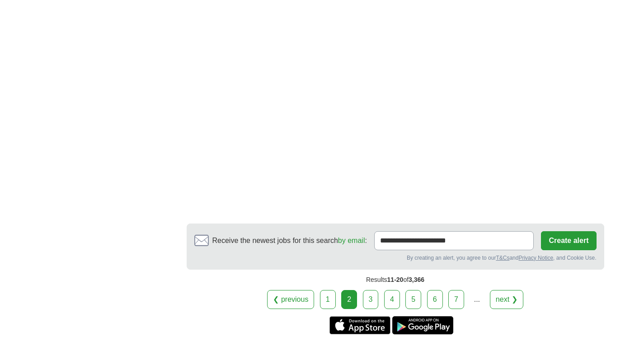 The image size is (644, 352). What do you see at coordinates (435, 300) in the screenshot?
I see `a: 6` at bounding box center [435, 300].